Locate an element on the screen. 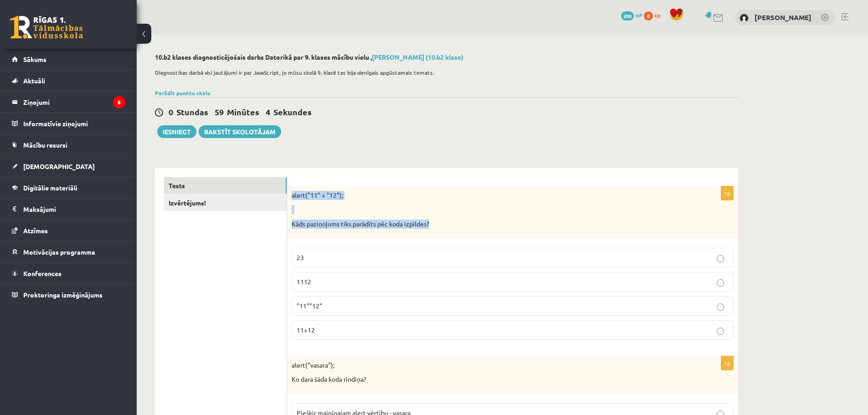 The height and width of the screenshot is (415, 868). span: Sākums is located at coordinates (35, 59).